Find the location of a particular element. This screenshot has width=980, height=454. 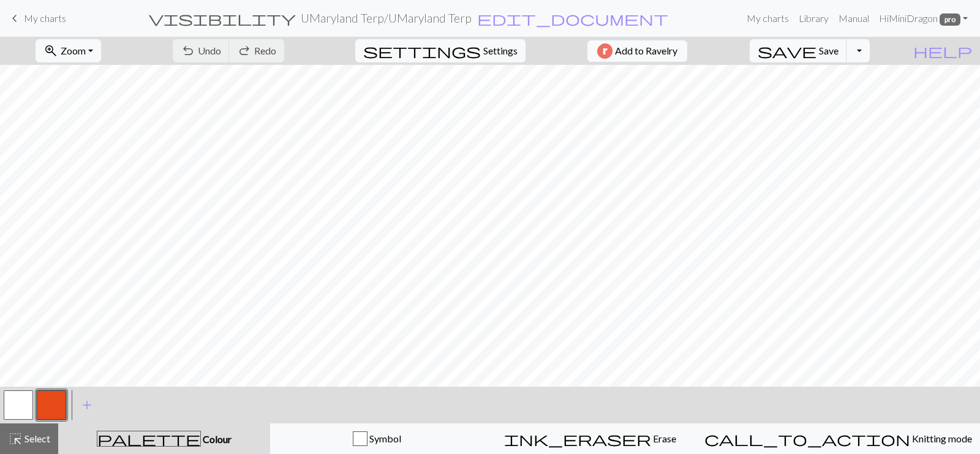

span: save is located at coordinates (787, 50).